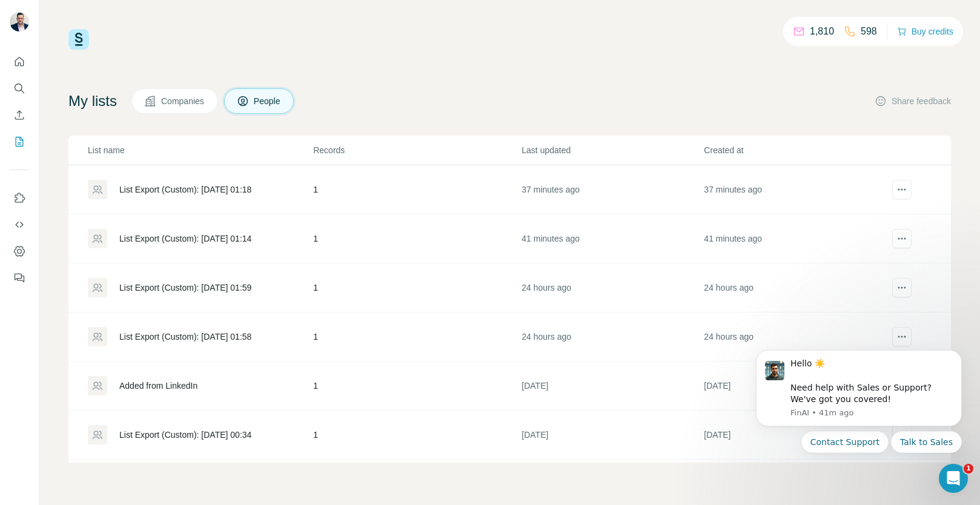 The image size is (980, 505). I want to click on span: 1, so click(969, 468).